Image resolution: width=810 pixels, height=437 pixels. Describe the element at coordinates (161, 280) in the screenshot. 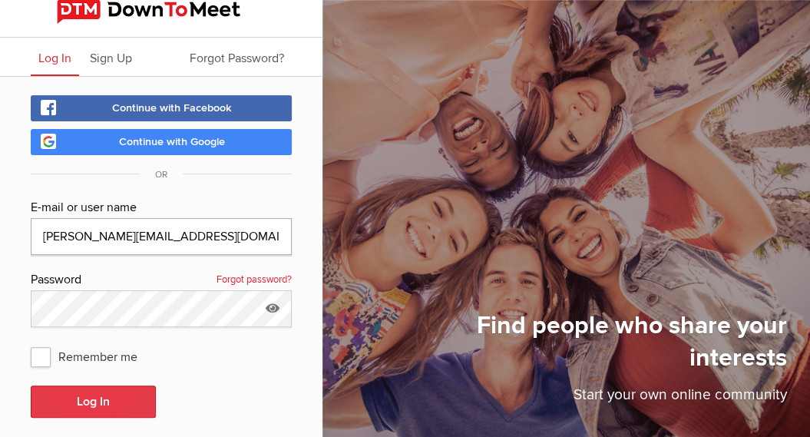

I see `div: Password` at that location.